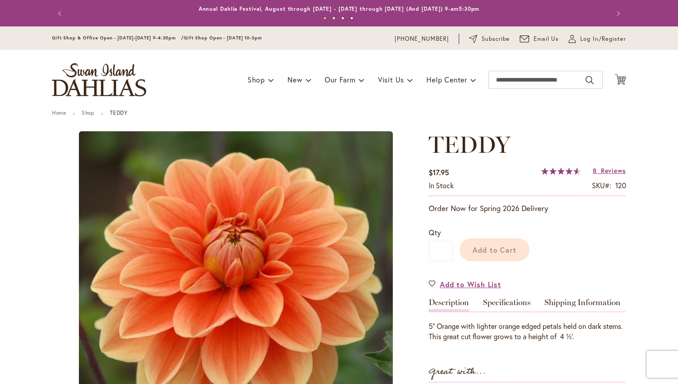 The width and height of the screenshot is (678, 384). Describe the element at coordinates (597, 39) in the screenshot. I see `a: Log In/Register` at that location.